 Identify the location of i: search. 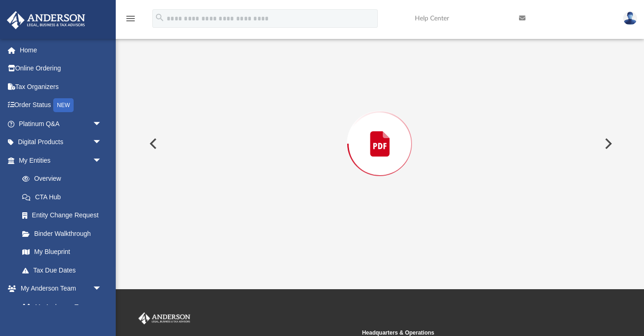
(160, 18).